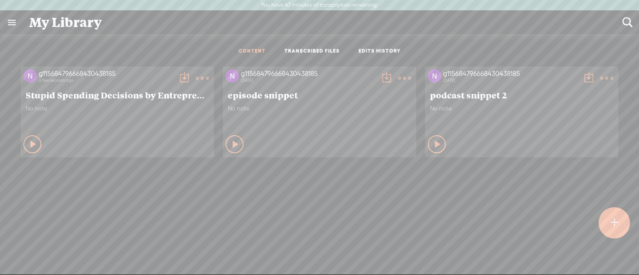 The height and width of the screenshot is (275, 639). What do you see at coordinates (252, 51) in the screenshot?
I see `a: CONTENT` at bounding box center [252, 51].